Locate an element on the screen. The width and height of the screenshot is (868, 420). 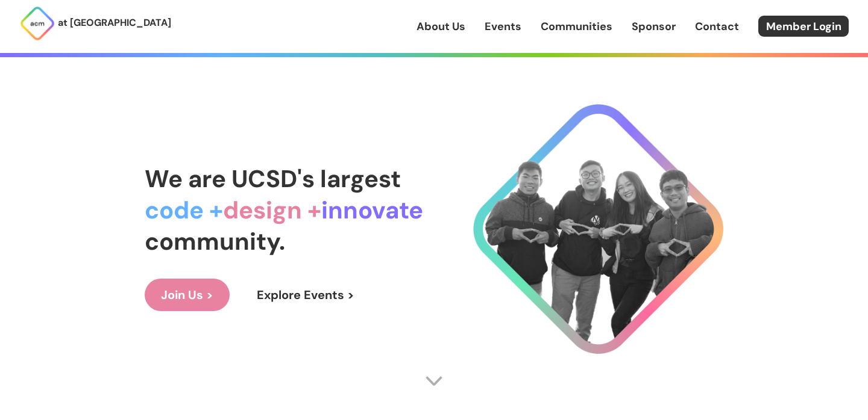
img: Cool Logo is located at coordinates (598, 229).